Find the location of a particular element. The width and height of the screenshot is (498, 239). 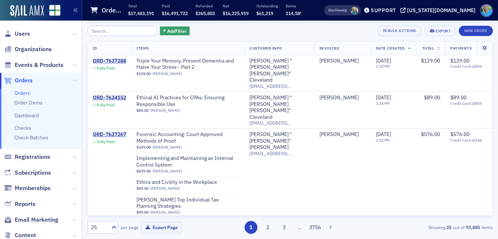

span: Total is located at coordinates (428, 48).